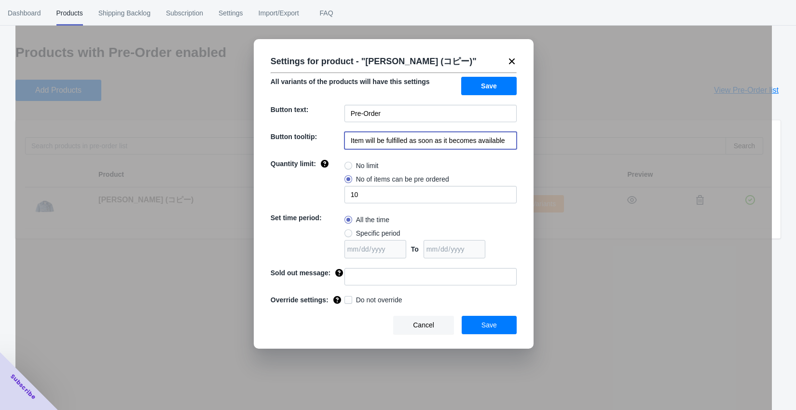  Describe the element at coordinates (23, 386) in the screenshot. I see `span: Subscribe` at that location.